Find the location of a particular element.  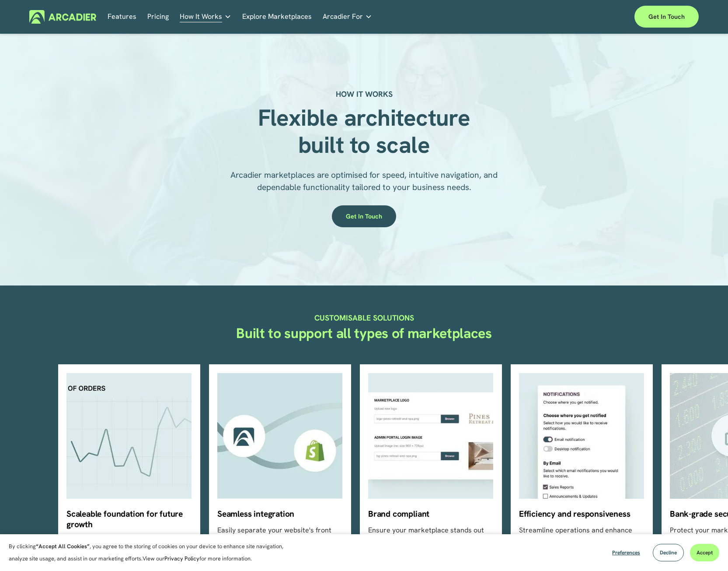

a: Explore Marketplaces is located at coordinates (277, 17).